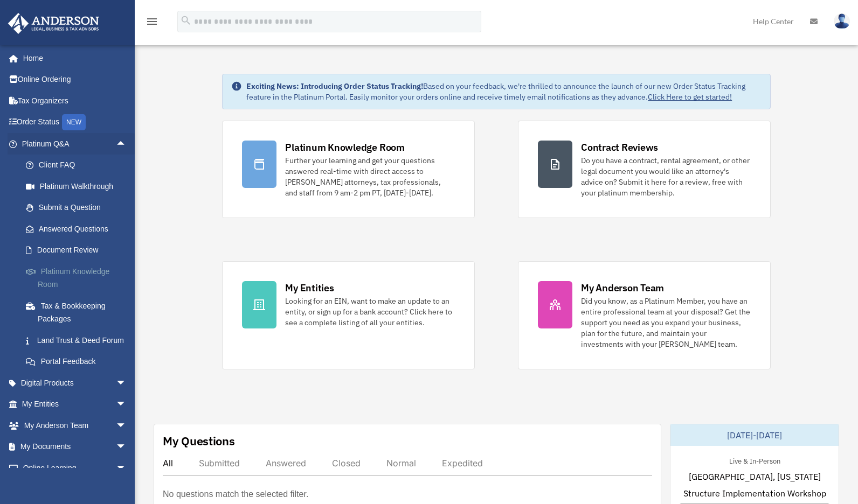 This screenshot has height=504, width=858. I want to click on div: Expedited, so click(462, 463).